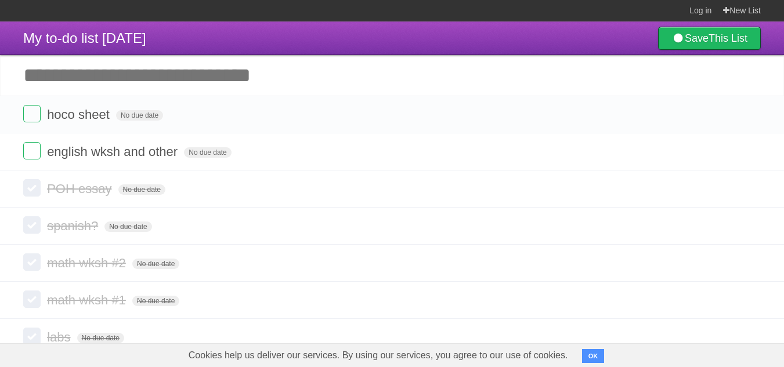  Describe the element at coordinates (81, 188) in the screenshot. I see `span: POH essay` at that location.